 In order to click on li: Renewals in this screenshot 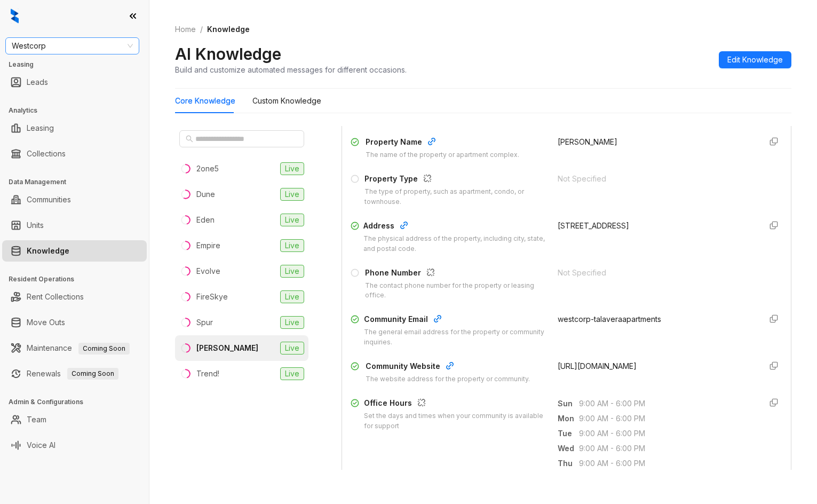, I will do `click(74, 374)`.